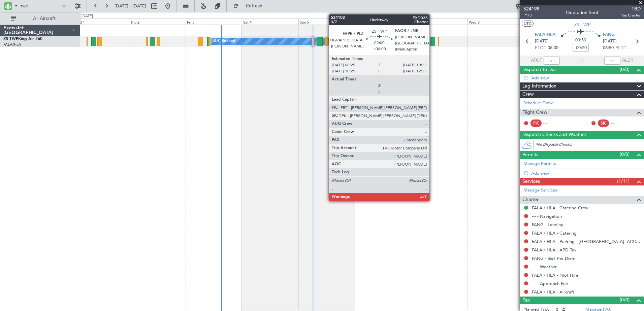 Image resolution: width=644 pixels, height=311 pixels. Describe the element at coordinates (251, 6) in the screenshot. I see `button: Refresh` at that location.